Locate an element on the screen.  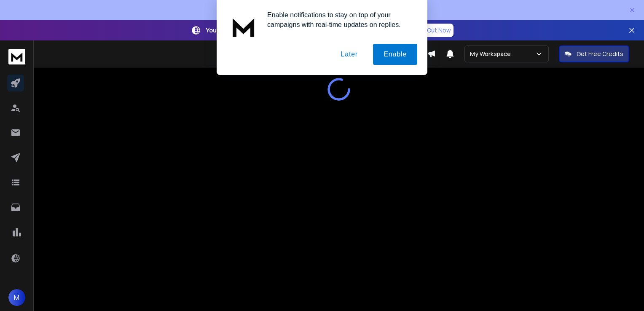
button: Enable is located at coordinates (395, 55).